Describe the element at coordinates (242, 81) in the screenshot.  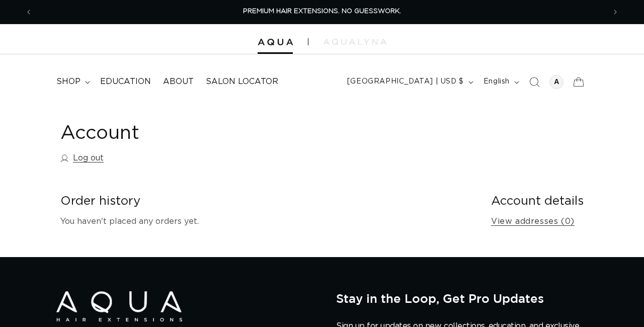
I see `a: Salon Locator` at that location.